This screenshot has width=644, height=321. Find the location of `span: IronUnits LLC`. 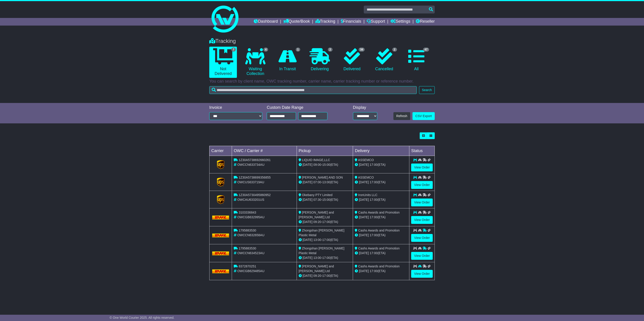

span: IronUnits LLC is located at coordinates (368, 195).